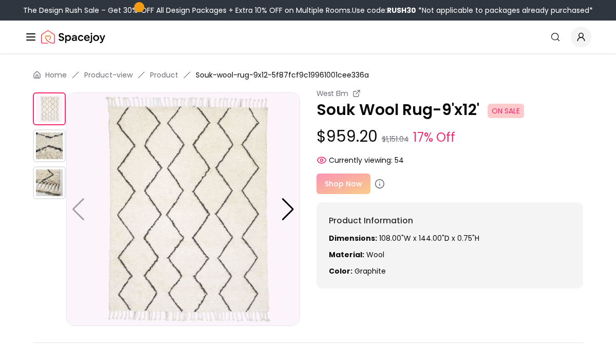  What do you see at coordinates (450, 137) in the screenshot?
I see `p: $959.20` at bounding box center [450, 137].